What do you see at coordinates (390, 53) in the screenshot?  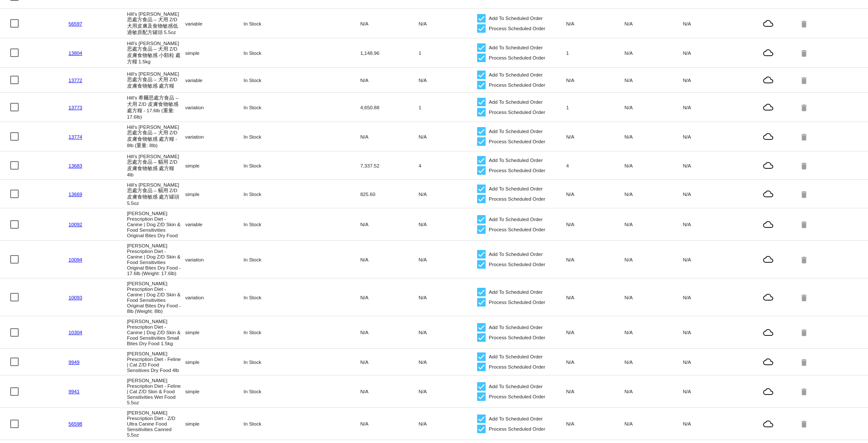 I see `mat-cell: 1,148.96` at bounding box center [390, 53].